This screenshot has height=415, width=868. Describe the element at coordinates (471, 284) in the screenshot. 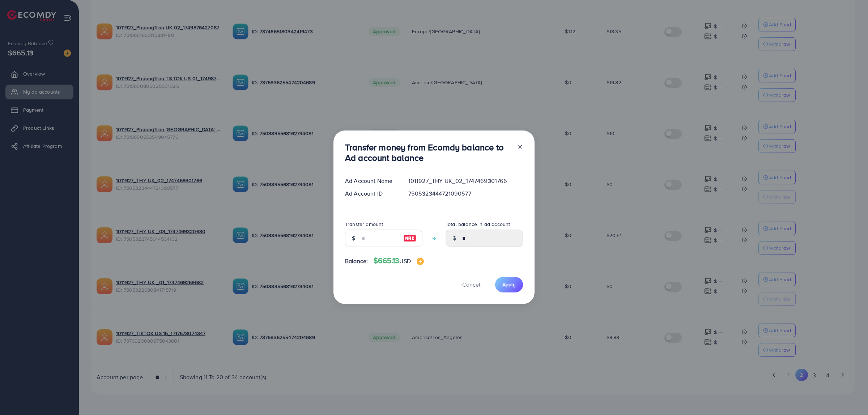

I see `span: Cancel` at that location.